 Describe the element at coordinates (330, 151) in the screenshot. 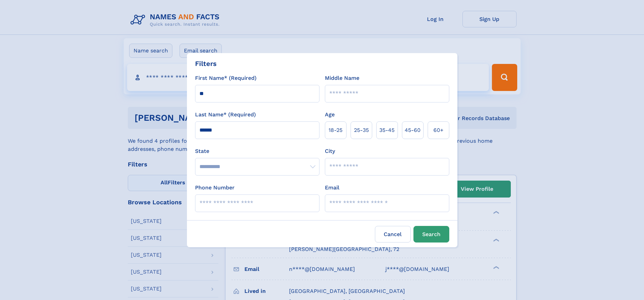

I see `label: City` at that location.